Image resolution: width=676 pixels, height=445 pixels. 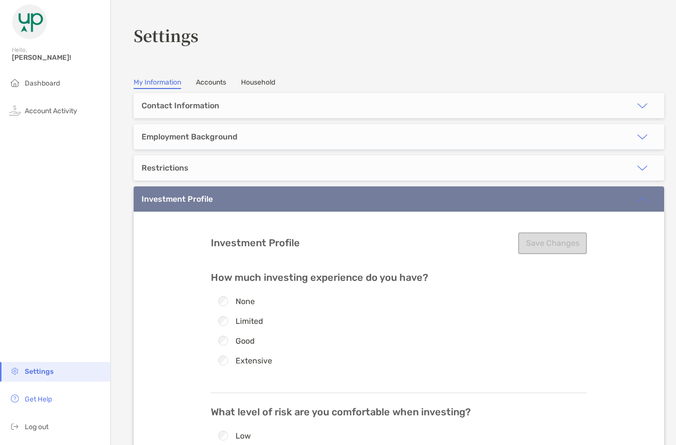 What do you see at coordinates (39, 372) in the screenshot?
I see `span: Settings` at bounding box center [39, 372].